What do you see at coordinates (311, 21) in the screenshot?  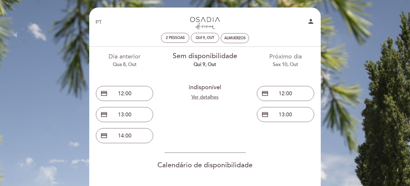 I see `i: person` at bounding box center [311, 21].